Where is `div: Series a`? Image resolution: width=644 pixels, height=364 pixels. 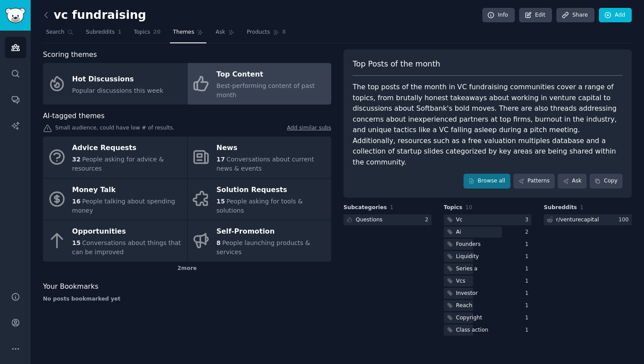
div: Series a is located at coordinates (467, 269).